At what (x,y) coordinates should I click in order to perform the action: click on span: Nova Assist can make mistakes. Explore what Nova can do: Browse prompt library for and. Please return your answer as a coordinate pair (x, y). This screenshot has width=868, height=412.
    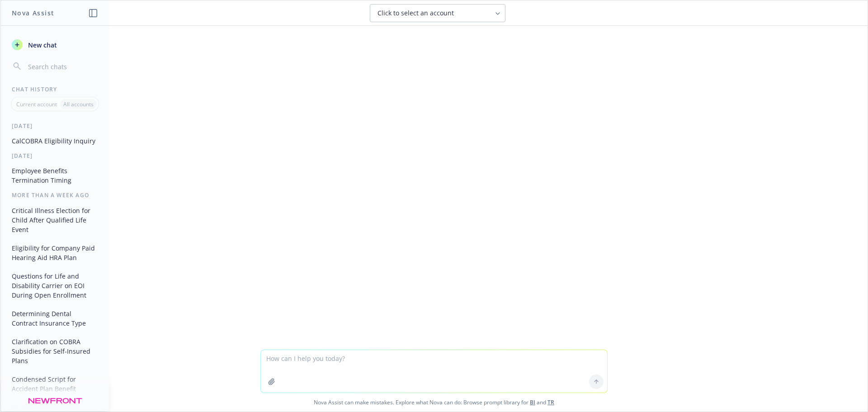
    Looking at the image, I should click on (434, 402).